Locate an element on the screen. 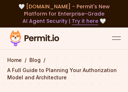 This screenshot has width=128, height=92. a: Home is located at coordinates (14, 60).